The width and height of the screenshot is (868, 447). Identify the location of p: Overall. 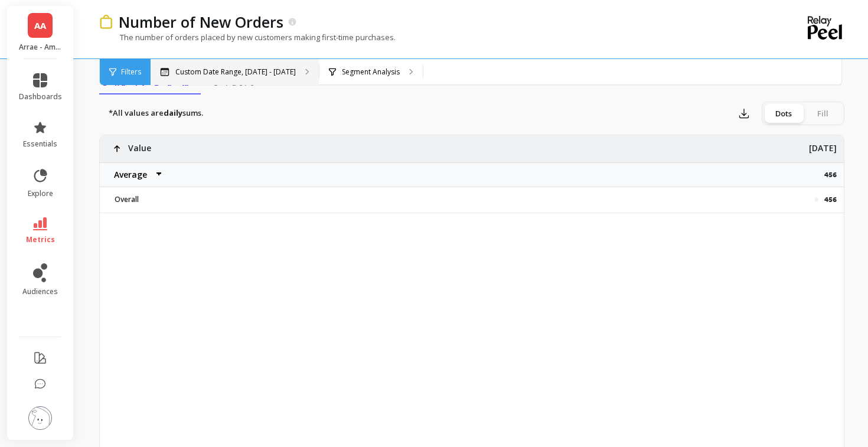
(159, 200).